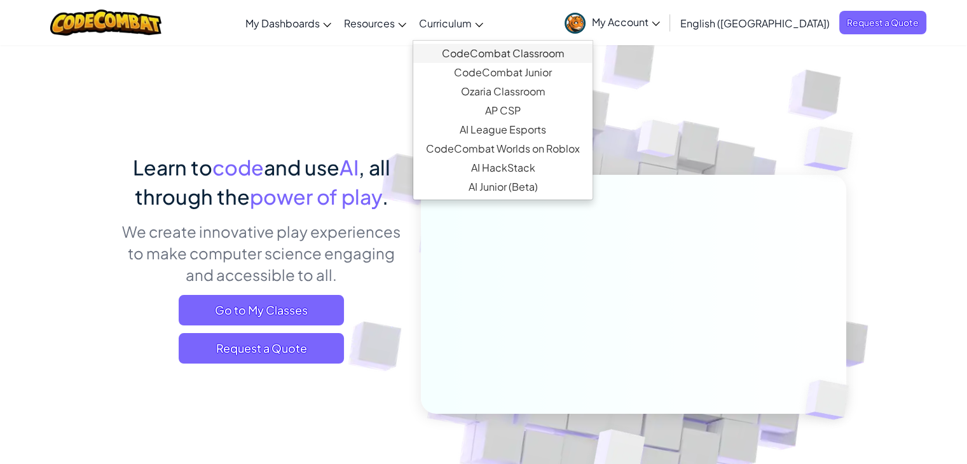 The height and width of the screenshot is (464, 967). Describe the element at coordinates (282, 23) in the screenshot. I see `span: My Dashboards` at that location.